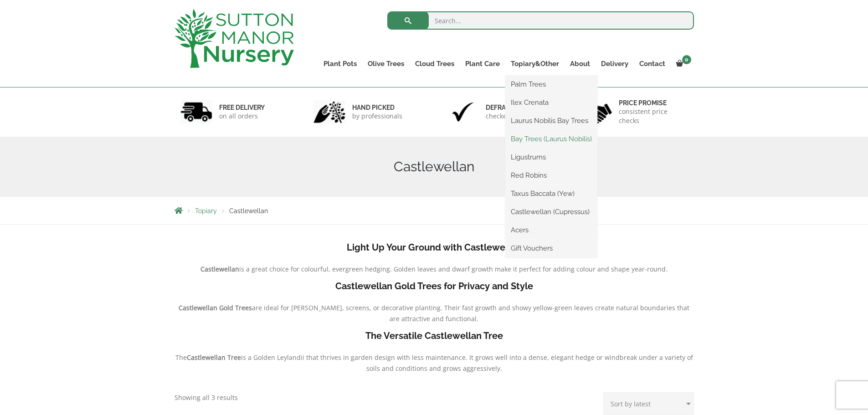  What do you see at coordinates (551, 212) in the screenshot?
I see `a: Castlewellan (Cupressus)` at bounding box center [551, 212].